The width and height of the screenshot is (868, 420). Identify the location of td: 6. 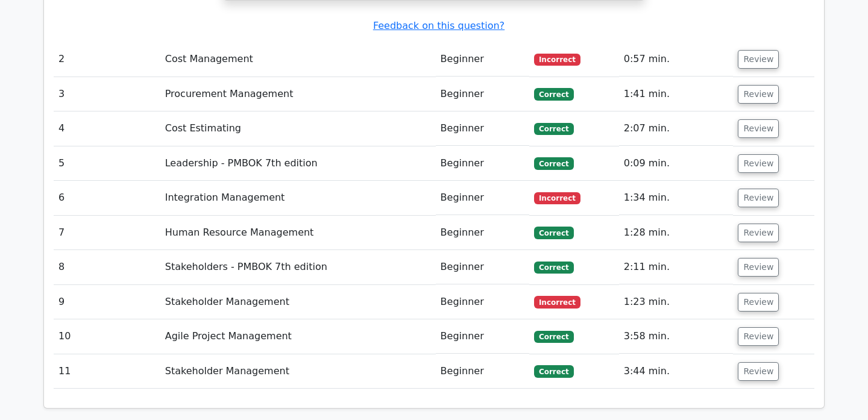
(107, 198).